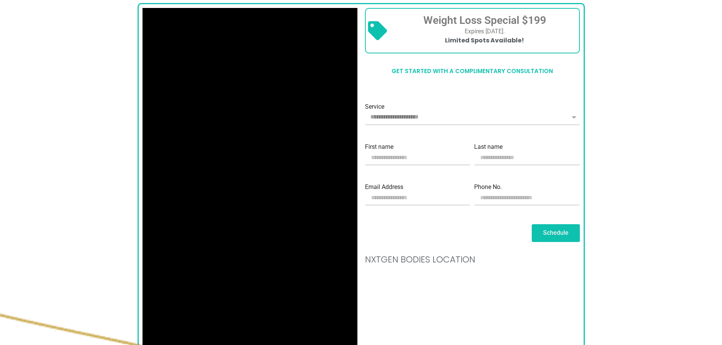  What do you see at coordinates (484, 40) in the screenshot?
I see `b: Limited Spots Available!` at bounding box center [484, 40].